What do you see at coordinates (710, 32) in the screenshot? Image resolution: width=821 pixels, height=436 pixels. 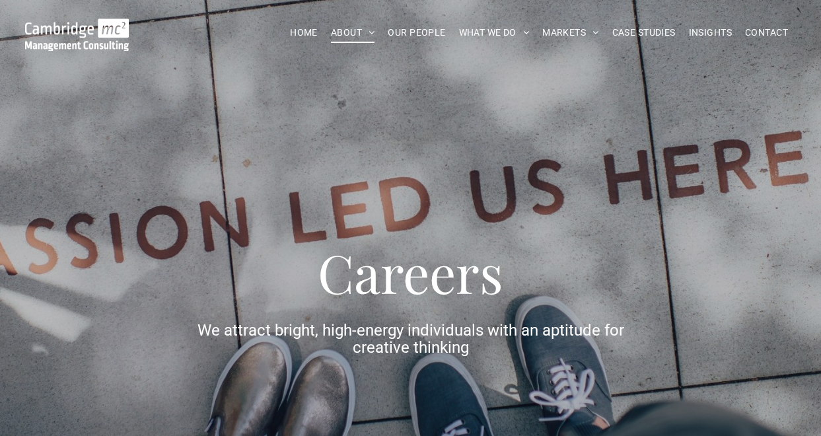 I see `a: INSIGHTS` at bounding box center [710, 32].